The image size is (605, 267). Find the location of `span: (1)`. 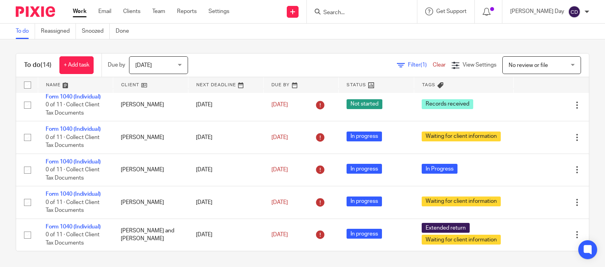

span: (1) is located at coordinates (424, 65).